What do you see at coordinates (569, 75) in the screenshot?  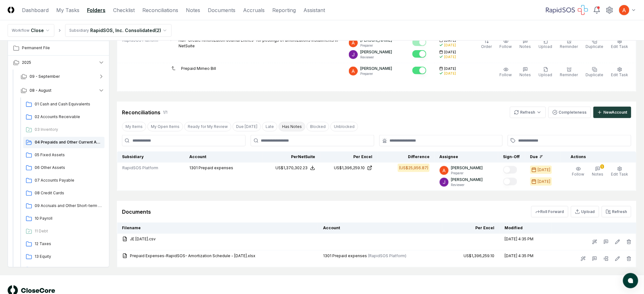 I see `span: Reminder` at bounding box center [569, 75].